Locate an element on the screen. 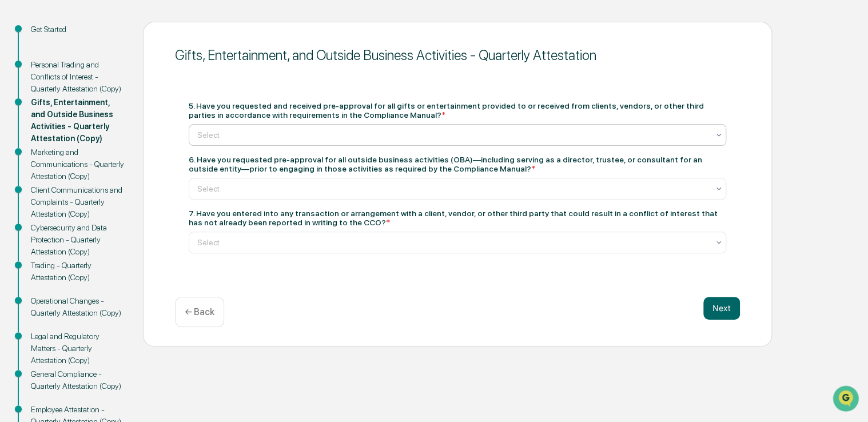 The height and width of the screenshot is (422, 868). p: ← Back is located at coordinates (200, 312).